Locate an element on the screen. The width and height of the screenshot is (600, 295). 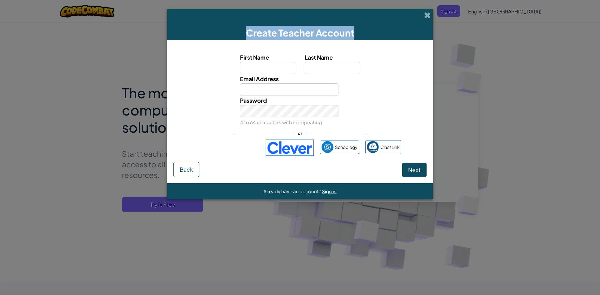
img: clever-logo-blue.png is located at coordinates (290, 148).